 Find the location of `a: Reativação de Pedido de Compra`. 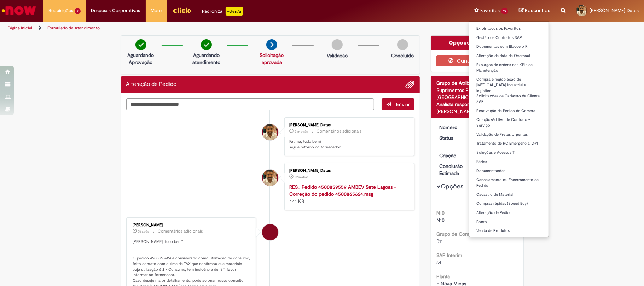

a: Reativação de Pedido de Compra is located at coordinates (509, 111).